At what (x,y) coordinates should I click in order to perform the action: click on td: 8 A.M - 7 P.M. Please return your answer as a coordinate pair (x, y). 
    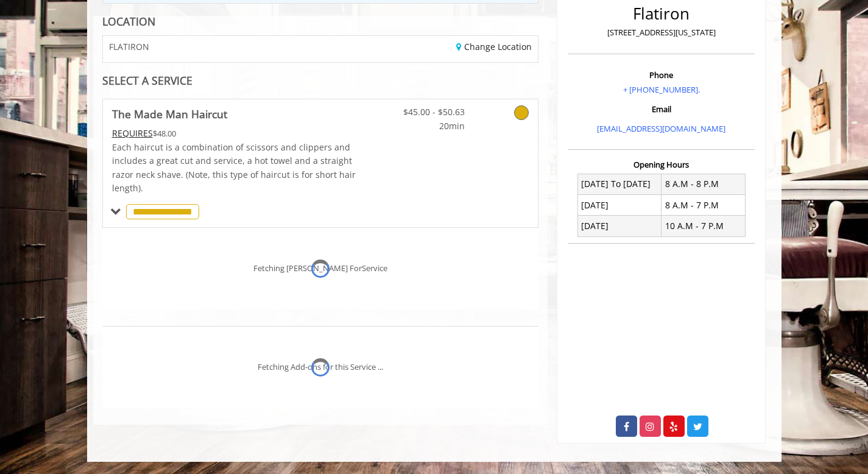
    Looking at the image, I should click on (703, 205).